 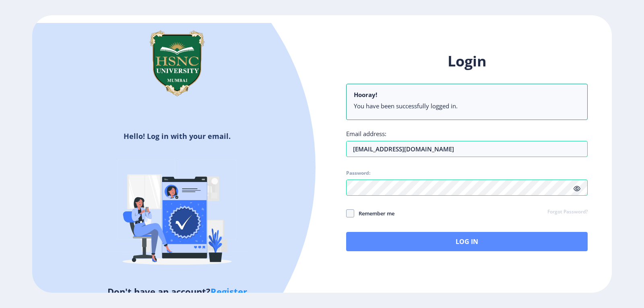 I want to click on label: Password:, so click(x=358, y=173).